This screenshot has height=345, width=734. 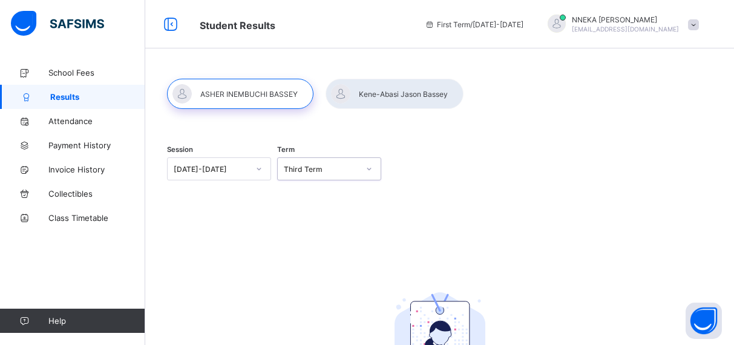 I want to click on span: Results, so click(x=97, y=97).